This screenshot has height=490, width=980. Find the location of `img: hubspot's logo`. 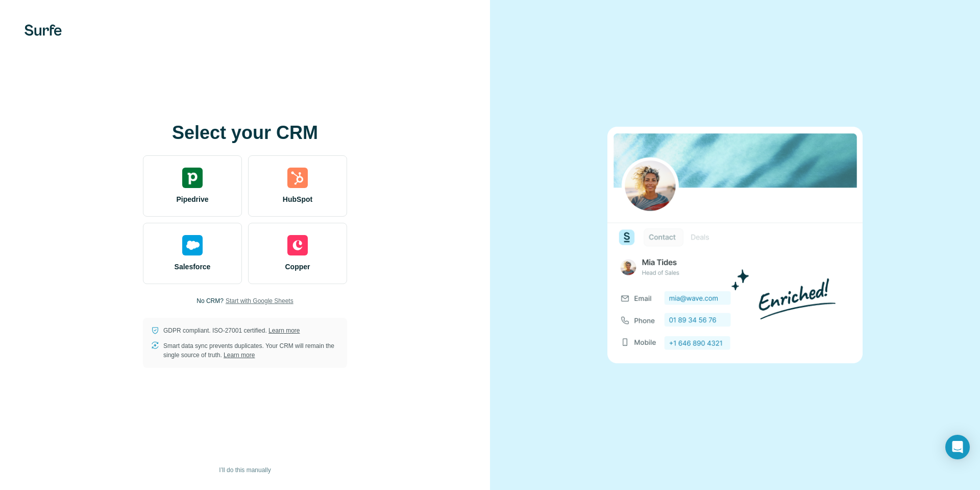

img: hubspot's logo is located at coordinates (298, 178).